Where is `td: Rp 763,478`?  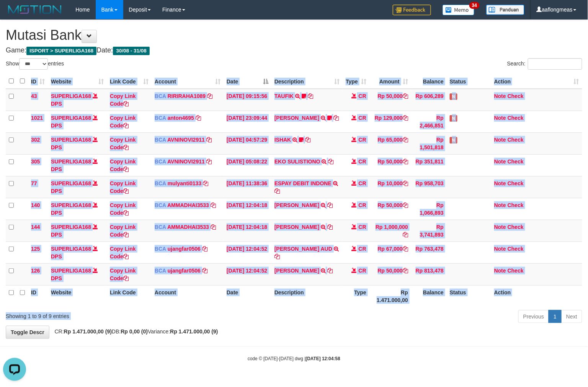 td: Rp 763,478 is located at coordinates (429, 252).